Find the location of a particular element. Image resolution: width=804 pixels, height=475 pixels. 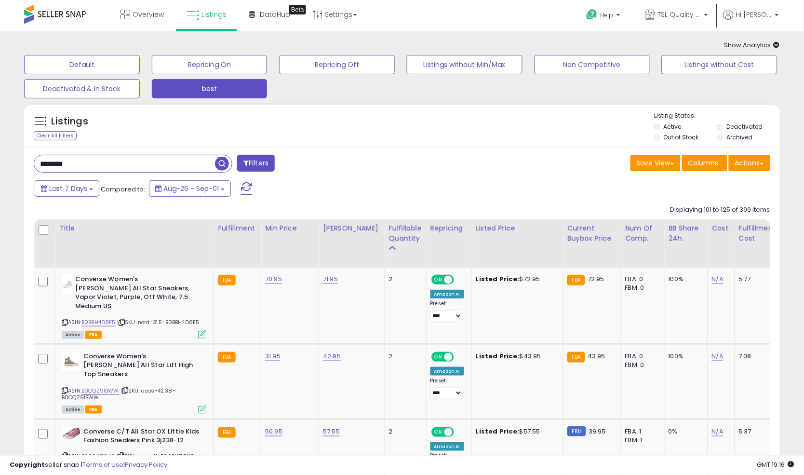

strong: Copyright is located at coordinates (27, 465).